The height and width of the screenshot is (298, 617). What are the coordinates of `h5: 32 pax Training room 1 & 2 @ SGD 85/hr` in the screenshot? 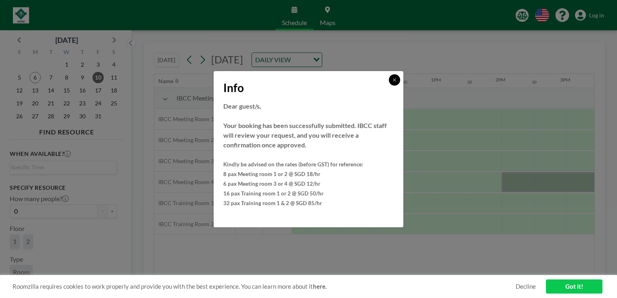 It's located at (308, 203).